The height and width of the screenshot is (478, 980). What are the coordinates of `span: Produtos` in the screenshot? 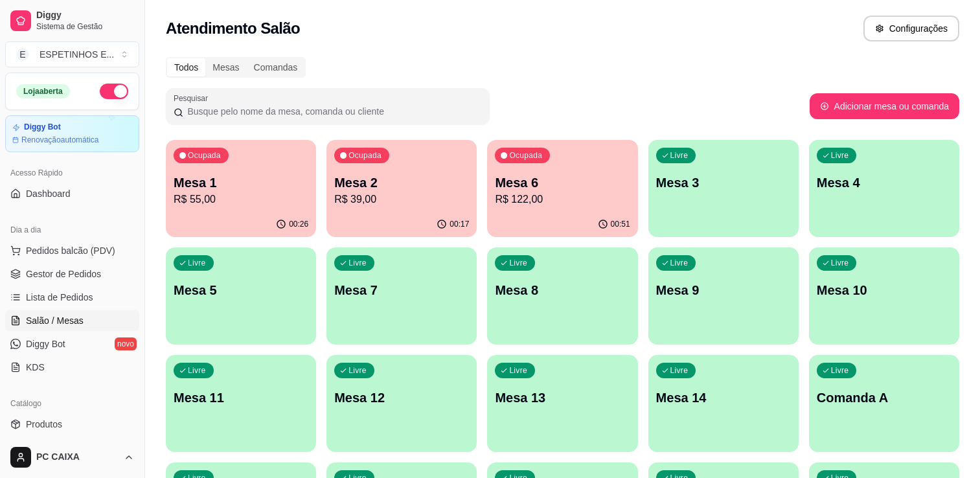 It's located at (44, 425).